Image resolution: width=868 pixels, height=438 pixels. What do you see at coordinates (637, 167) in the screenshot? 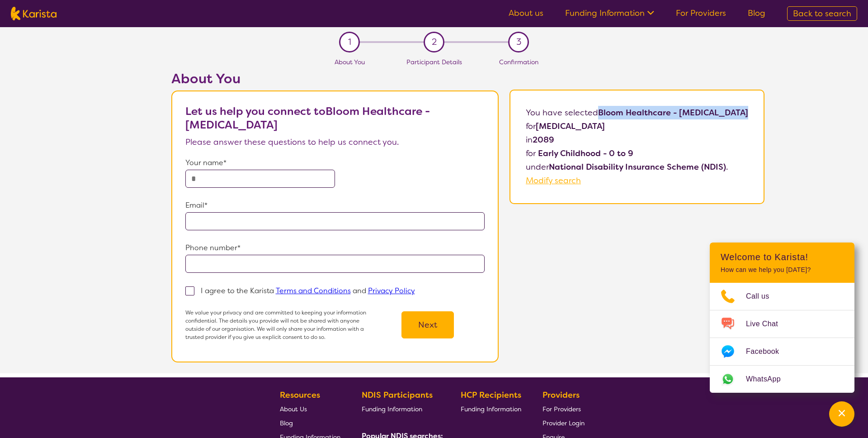
I see `p: under .` at bounding box center [637, 167].